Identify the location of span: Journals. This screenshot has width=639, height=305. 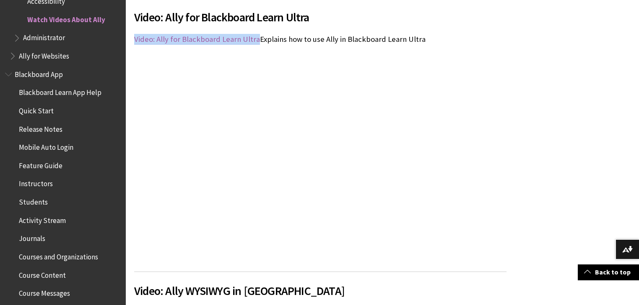
(32, 238).